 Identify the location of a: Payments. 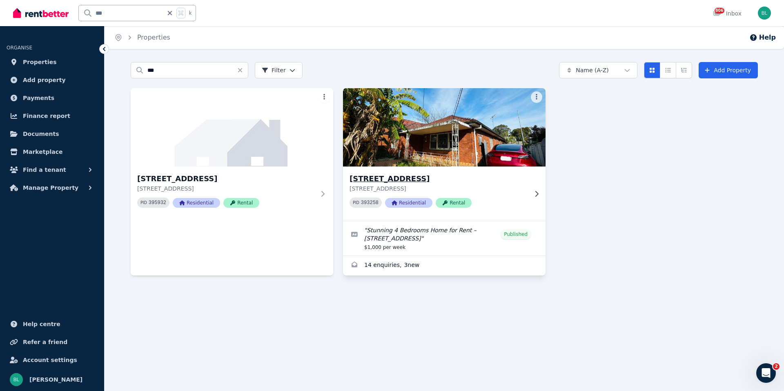
(52, 98).